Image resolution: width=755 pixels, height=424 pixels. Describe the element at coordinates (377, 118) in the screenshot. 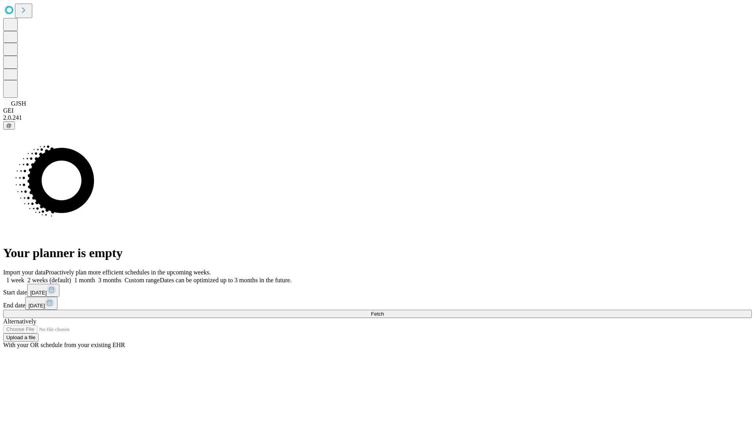

I see `div: 2.0.241` at that location.